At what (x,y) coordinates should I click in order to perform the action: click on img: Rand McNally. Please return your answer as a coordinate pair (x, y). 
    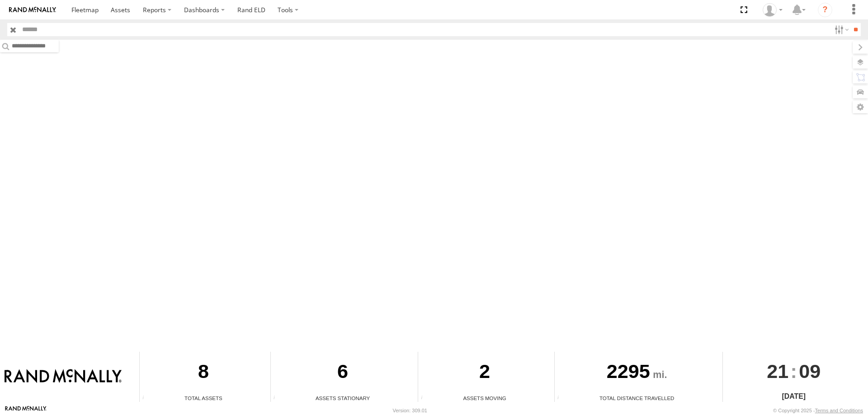
    Looking at the image, I should click on (63, 377).